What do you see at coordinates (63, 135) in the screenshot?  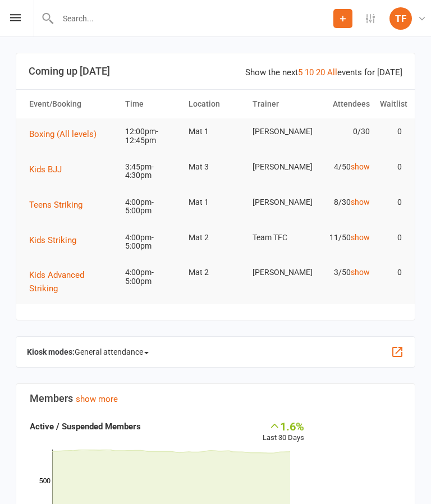 I see `span: Boxing (All levels)` at bounding box center [63, 135].